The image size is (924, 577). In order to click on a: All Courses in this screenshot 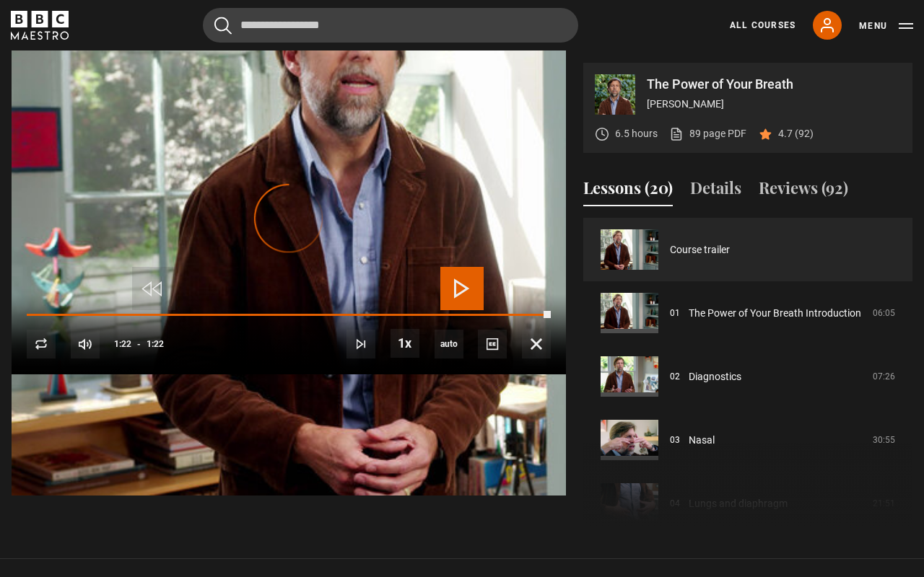, I will do `click(762, 26)`.